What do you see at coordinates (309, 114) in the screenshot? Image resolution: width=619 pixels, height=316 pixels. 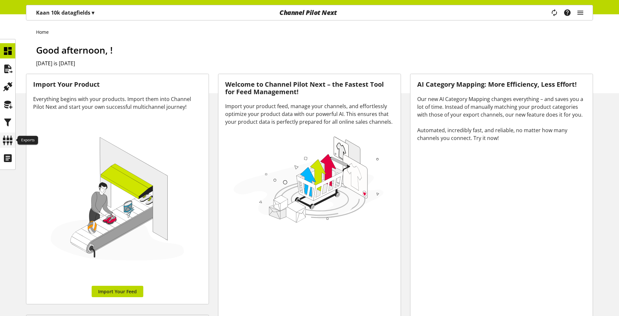 I see `div: Import your product feed, manage your channels, and effortlessly optimize your product data with ...` at bounding box center [309, 114].